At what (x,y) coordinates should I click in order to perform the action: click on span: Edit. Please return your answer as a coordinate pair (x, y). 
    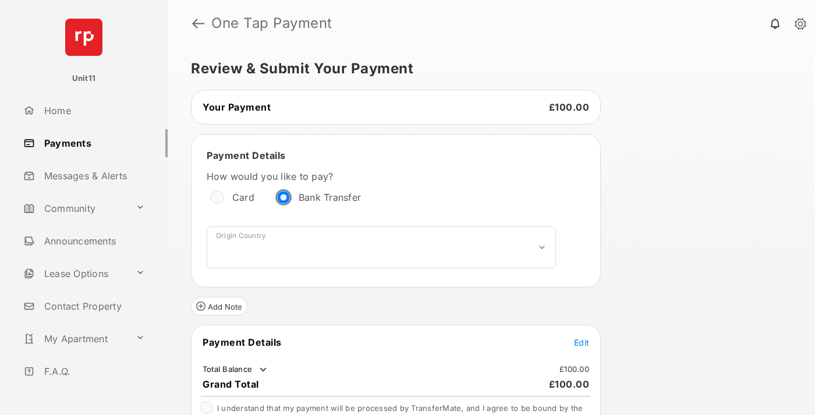
    Looking at the image, I should click on (582, 342).